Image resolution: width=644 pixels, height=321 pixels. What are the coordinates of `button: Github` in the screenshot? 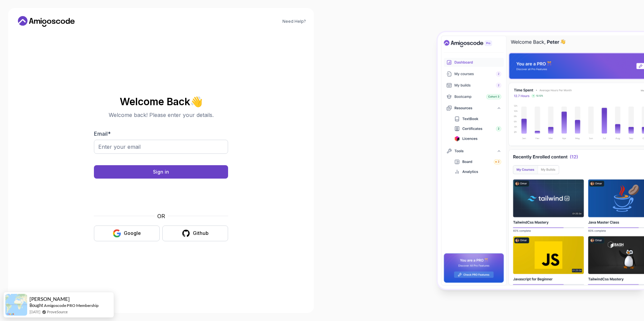 It's located at (195, 233).